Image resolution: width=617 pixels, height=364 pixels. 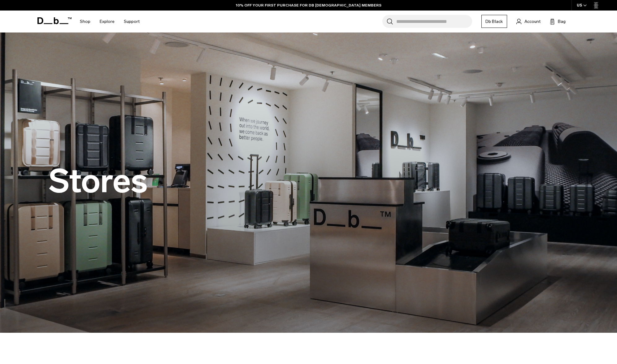 What do you see at coordinates (85, 21) in the screenshot?
I see `a: Shop` at bounding box center [85, 21].